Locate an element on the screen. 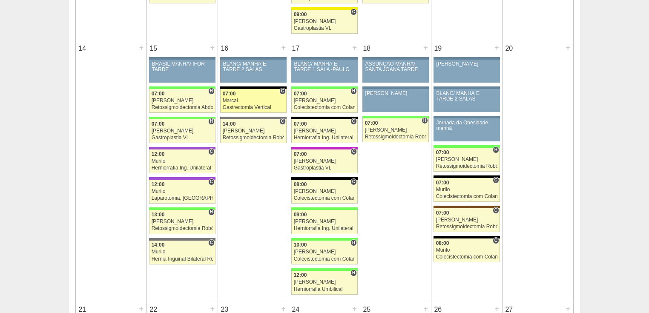 The image size is (649, 313). span: 09:00 is located at coordinates (300, 14).